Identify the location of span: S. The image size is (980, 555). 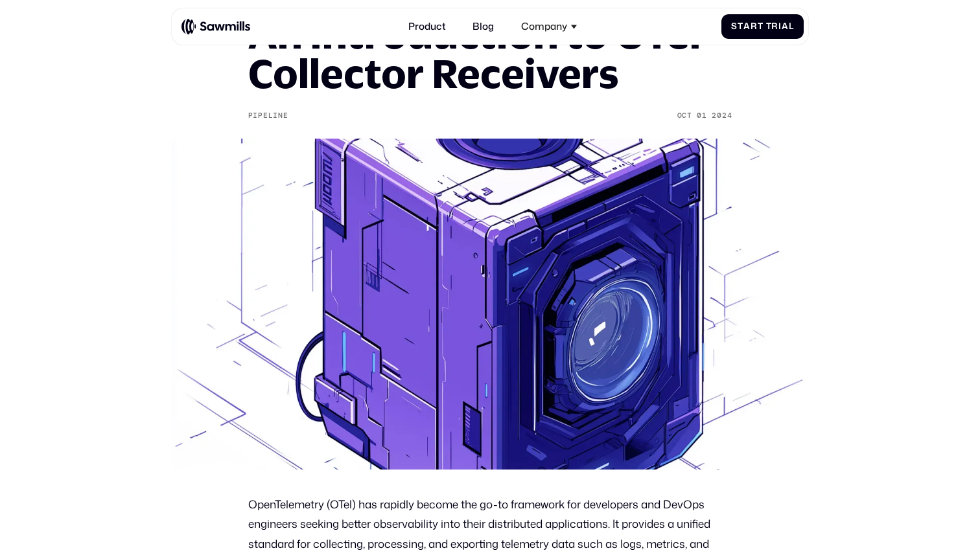
(734, 27).